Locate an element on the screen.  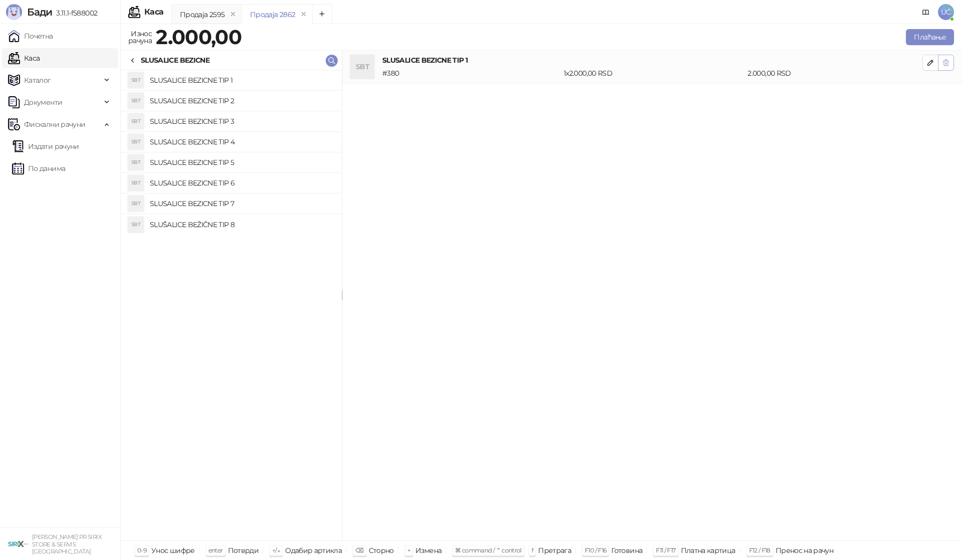
div: 2.000,00 RSD is located at coordinates (834, 73).